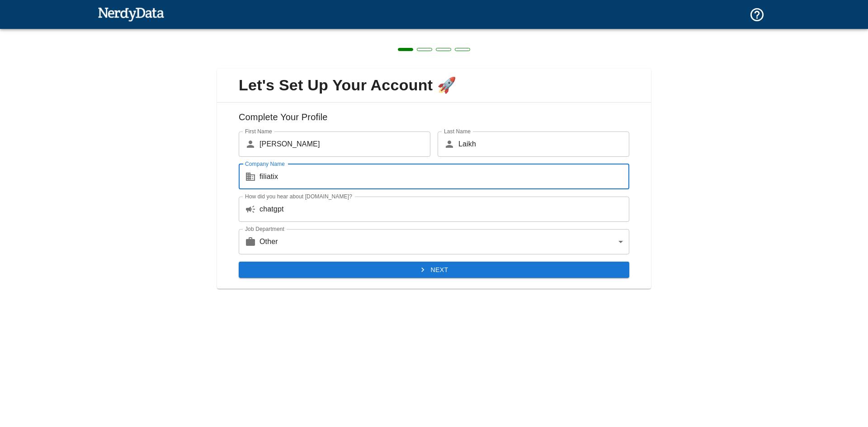 The height and width of the screenshot is (427, 868). I want to click on label: First Name, so click(259, 131).